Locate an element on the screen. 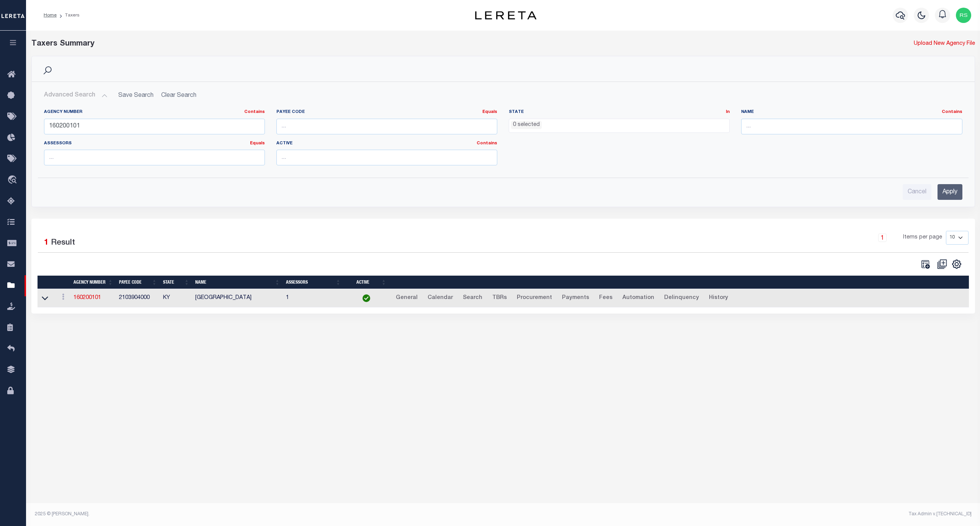  label: State is located at coordinates (619, 112).